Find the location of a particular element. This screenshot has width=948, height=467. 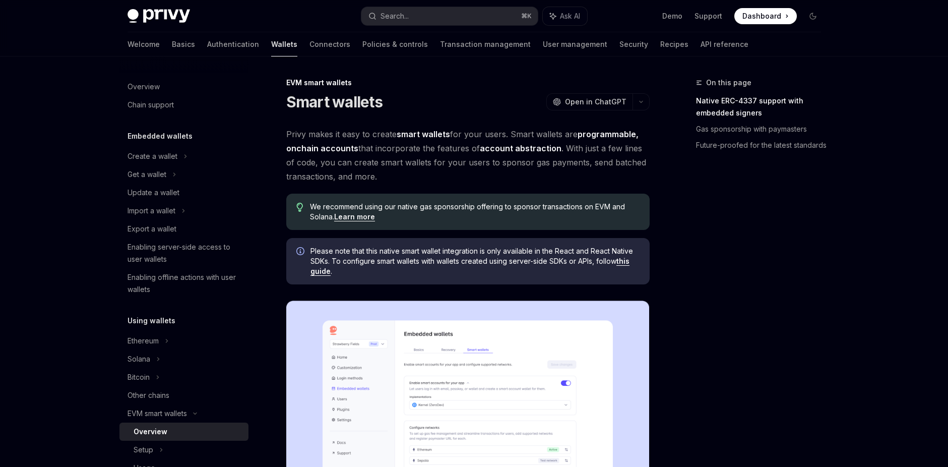

a: Policies & controls is located at coordinates (395, 44).